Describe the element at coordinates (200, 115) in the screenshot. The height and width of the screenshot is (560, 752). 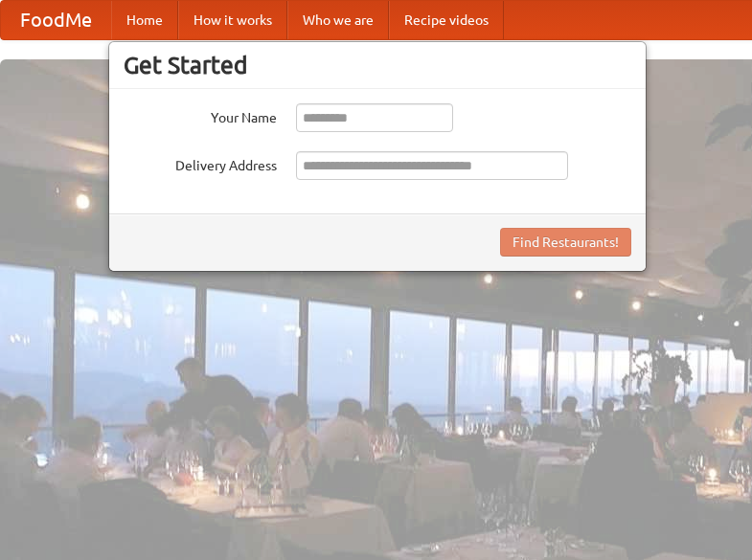
I see `label: Your Name` at that location.